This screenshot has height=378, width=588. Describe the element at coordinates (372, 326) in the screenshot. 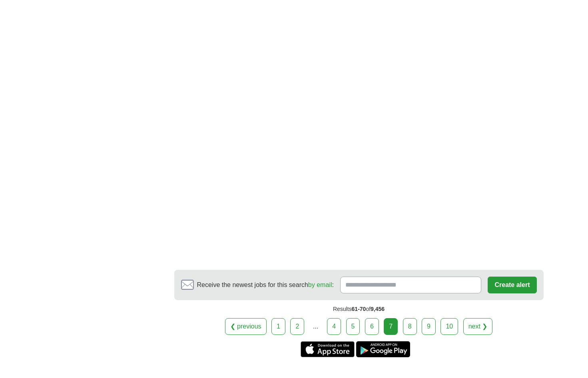

I see `a: 6` at that location.